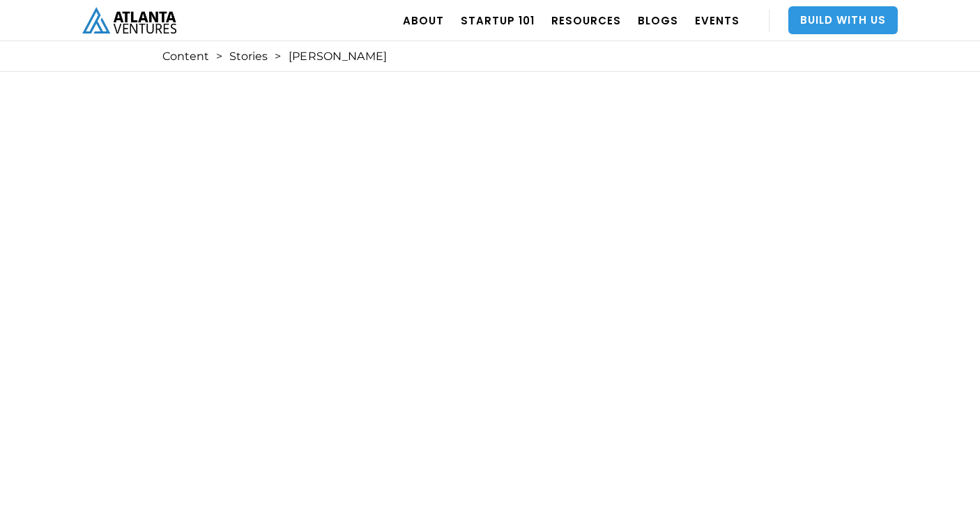  What do you see at coordinates (658, 20) in the screenshot?
I see `a: BLOGS` at bounding box center [658, 20].